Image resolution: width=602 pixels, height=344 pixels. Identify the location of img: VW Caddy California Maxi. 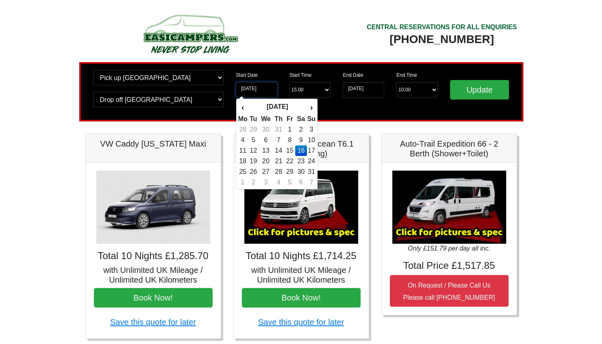
(153, 207).